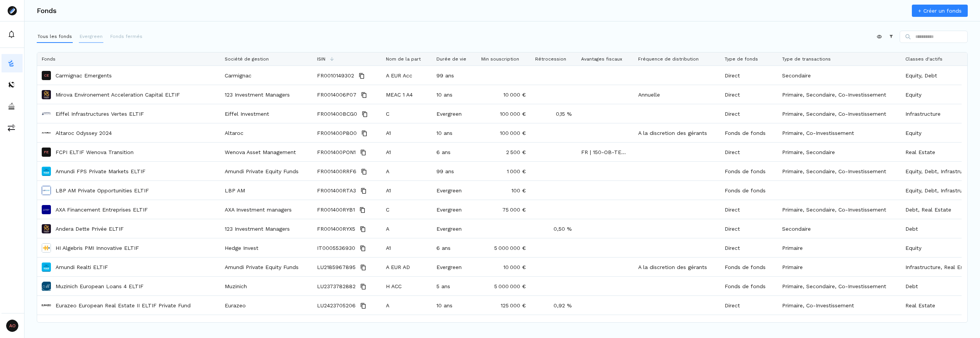 Image resolution: width=980 pixels, height=338 pixels. What do you see at coordinates (554, 113) in the screenshot?
I see `div: 0,15 %` at bounding box center [554, 113].